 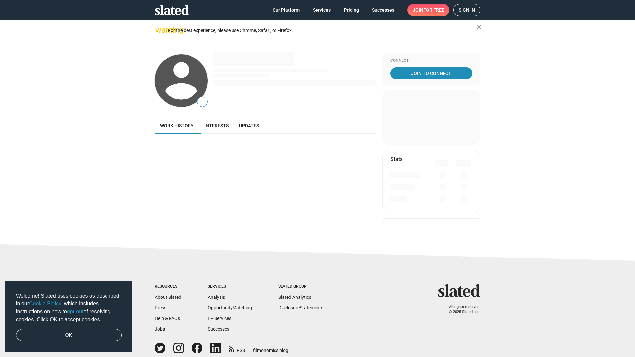 I want to click on span: Sign in, so click(x=466, y=10).